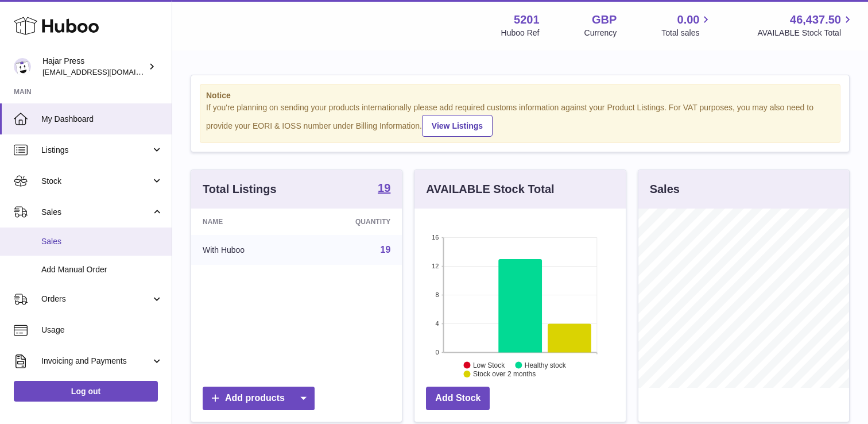 Image resolution: width=868 pixels, height=424 pixels. Describe the element at coordinates (520, 32) in the screenshot. I see `div: Huboo Ref` at that location.